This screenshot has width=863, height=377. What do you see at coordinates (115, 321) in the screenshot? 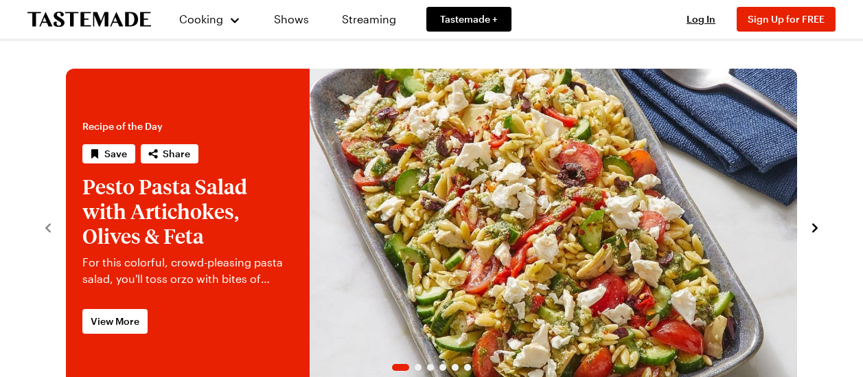
I see `span: View More` at bounding box center [115, 321].